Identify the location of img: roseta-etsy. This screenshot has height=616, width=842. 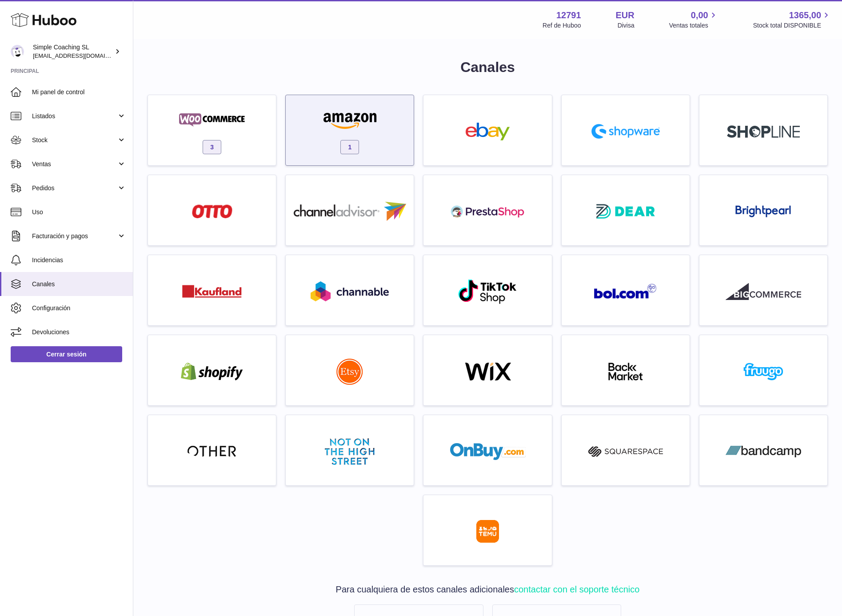
(350, 371).